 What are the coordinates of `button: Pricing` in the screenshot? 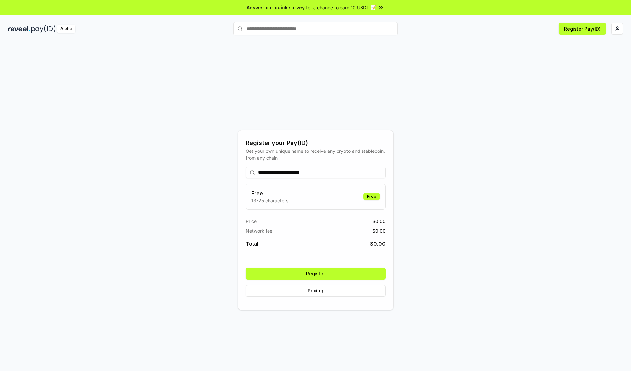 It's located at (315, 291).